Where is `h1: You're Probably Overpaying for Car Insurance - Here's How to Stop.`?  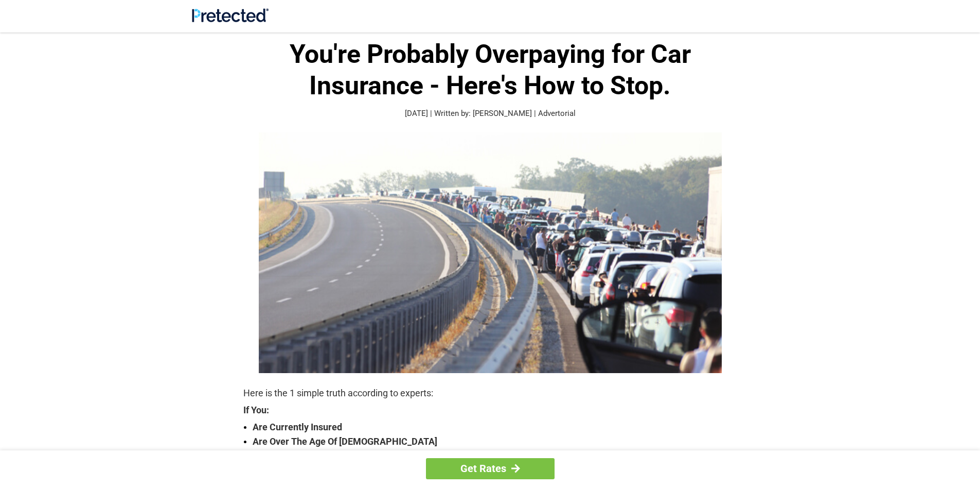
h1: You're Probably Overpaying for Car Insurance - Here's How to Stop. is located at coordinates (490, 70).